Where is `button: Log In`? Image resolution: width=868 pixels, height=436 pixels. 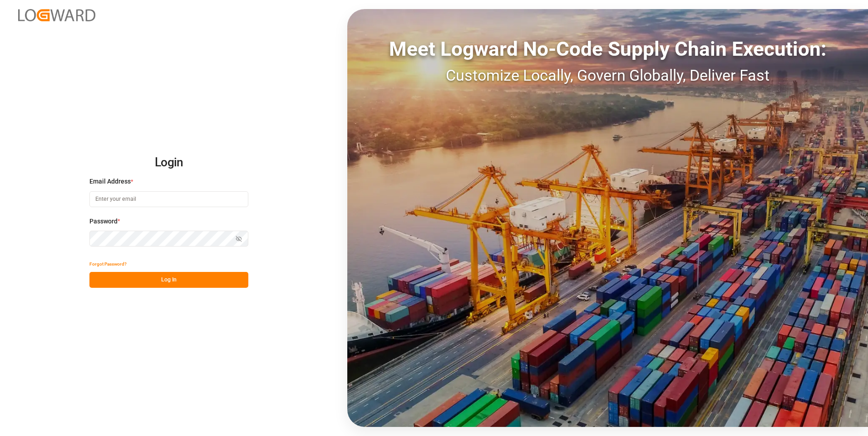
button: Log In is located at coordinates (169, 280).